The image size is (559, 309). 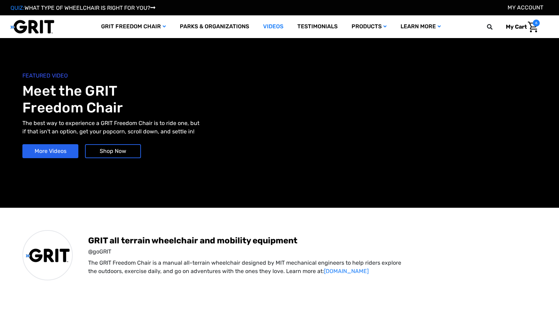 I want to click on a: Products, so click(x=369, y=27).